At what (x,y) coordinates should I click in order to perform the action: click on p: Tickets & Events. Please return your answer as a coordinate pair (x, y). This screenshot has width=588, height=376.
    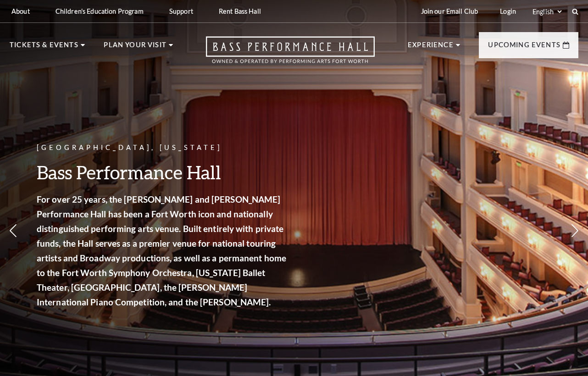
    Looking at the image, I should click on (44, 48).